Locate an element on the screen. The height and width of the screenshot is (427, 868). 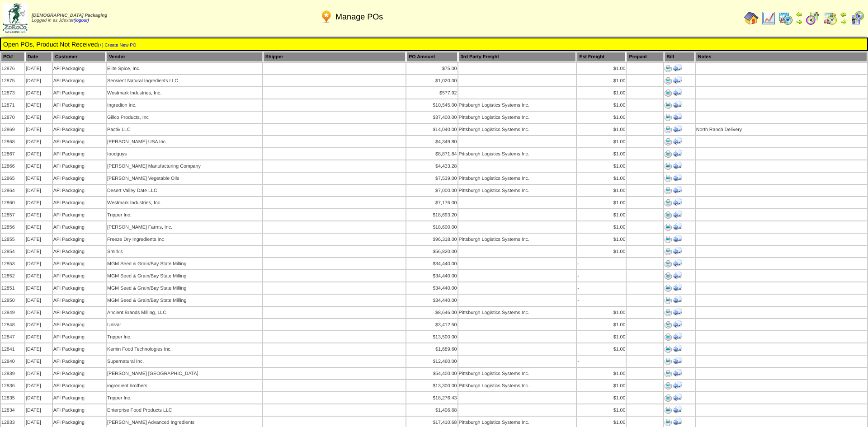
th: 3rd Party Freight is located at coordinates (517, 57).